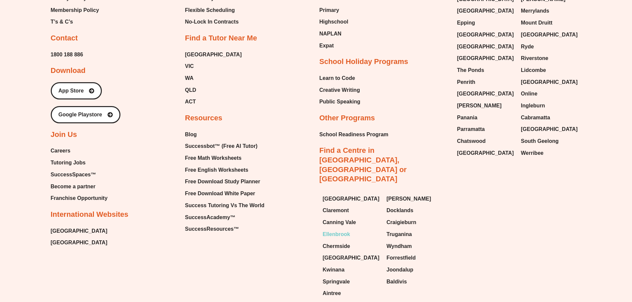 The width and height of the screenshot is (632, 302). Describe the element at coordinates (79, 187) in the screenshot. I see `a: Become a partner` at that location.